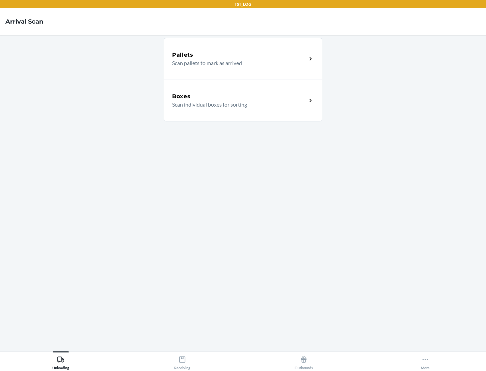  Describe the element at coordinates (61, 362) in the screenshot. I see `div: Unloading` at that location.